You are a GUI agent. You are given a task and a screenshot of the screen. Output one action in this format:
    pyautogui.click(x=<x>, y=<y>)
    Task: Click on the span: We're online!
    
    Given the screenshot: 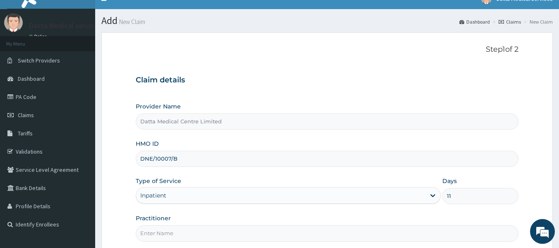 What is the action you would take?
    pyautogui.click(x=81, y=114)
    